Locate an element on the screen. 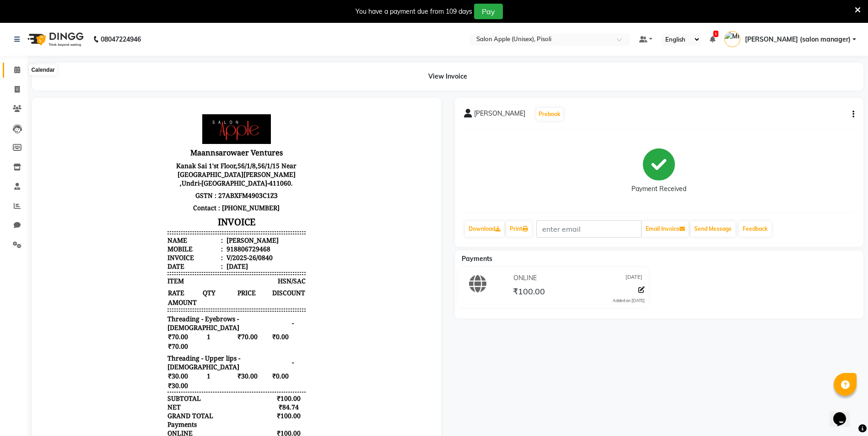 The image size is (868, 436). div: Mobile is located at coordinates (154, 141).